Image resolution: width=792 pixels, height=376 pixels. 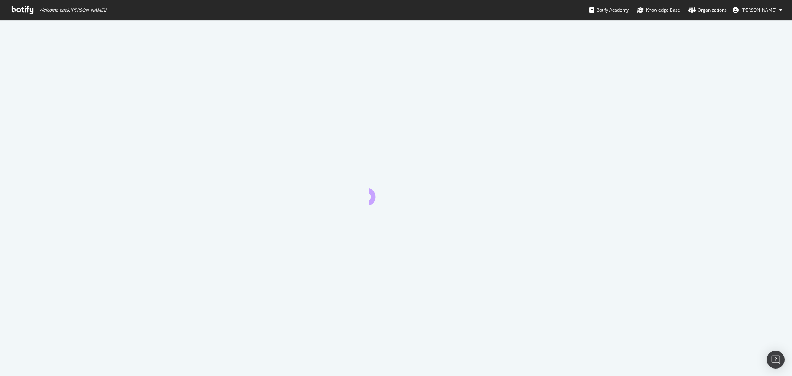 What do you see at coordinates (396, 192) in the screenshot?
I see `div: animation` at bounding box center [396, 192].